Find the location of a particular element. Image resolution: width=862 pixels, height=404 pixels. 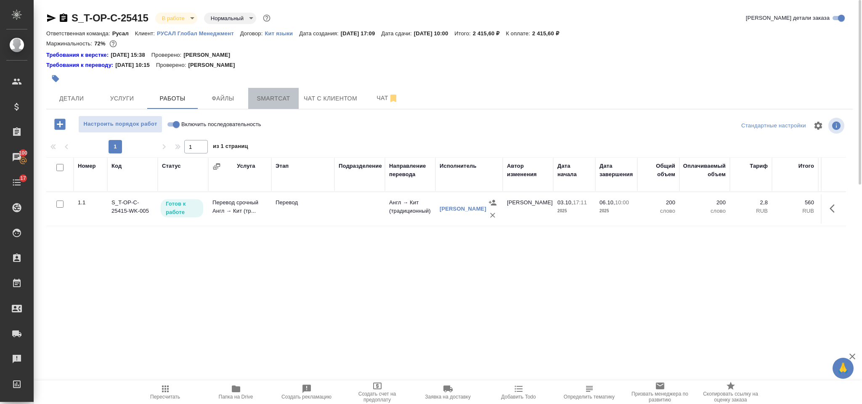

p: 560 is located at coordinates (795, 203).